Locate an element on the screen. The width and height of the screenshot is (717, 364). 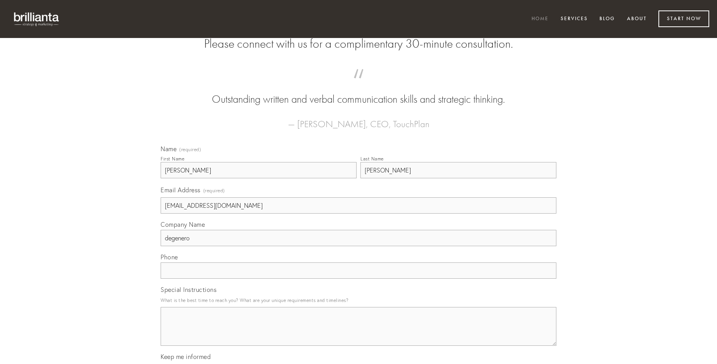
span: Email Address is located at coordinates (180, 190).